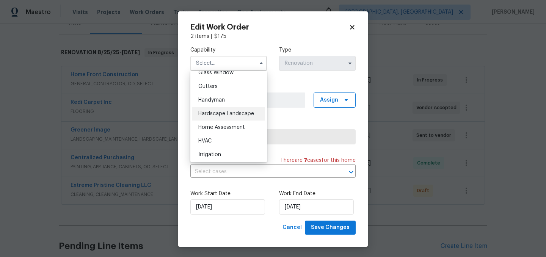 The width and height of the screenshot is (546, 257). I want to click on span: Cancel, so click(292, 228).